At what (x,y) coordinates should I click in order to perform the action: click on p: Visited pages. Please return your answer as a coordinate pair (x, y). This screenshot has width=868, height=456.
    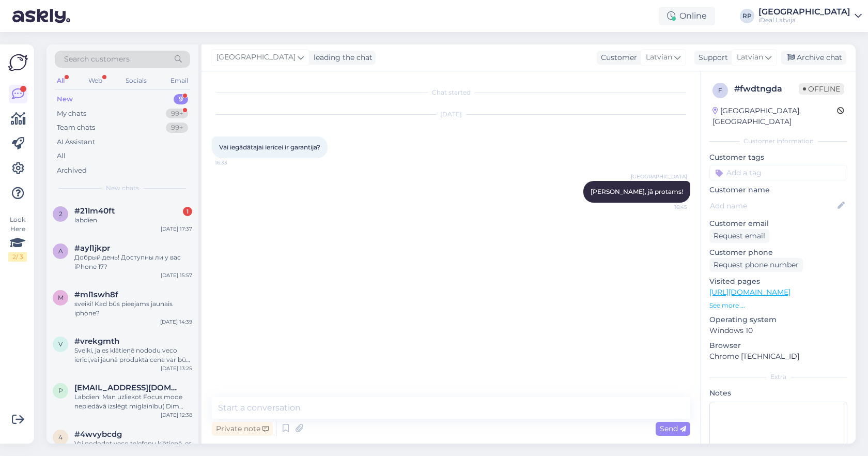
    Looking at the image, I should click on (778, 281).